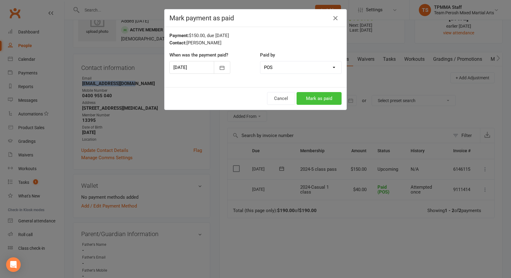  What do you see at coordinates (178, 43) in the screenshot?
I see `strong: Contact:` at bounding box center [178, 43].